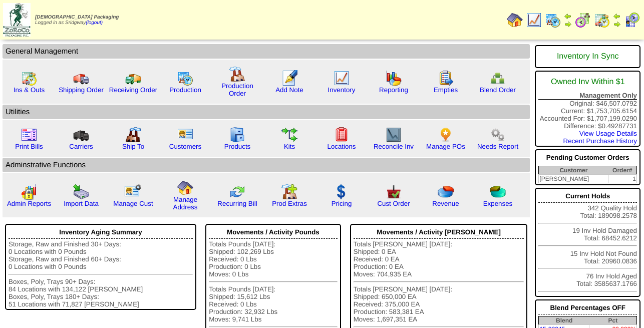 This screenshot has height=328, width=644. Describe the element at coordinates (446, 146) in the screenshot. I see `a: Manage POs` at that location.